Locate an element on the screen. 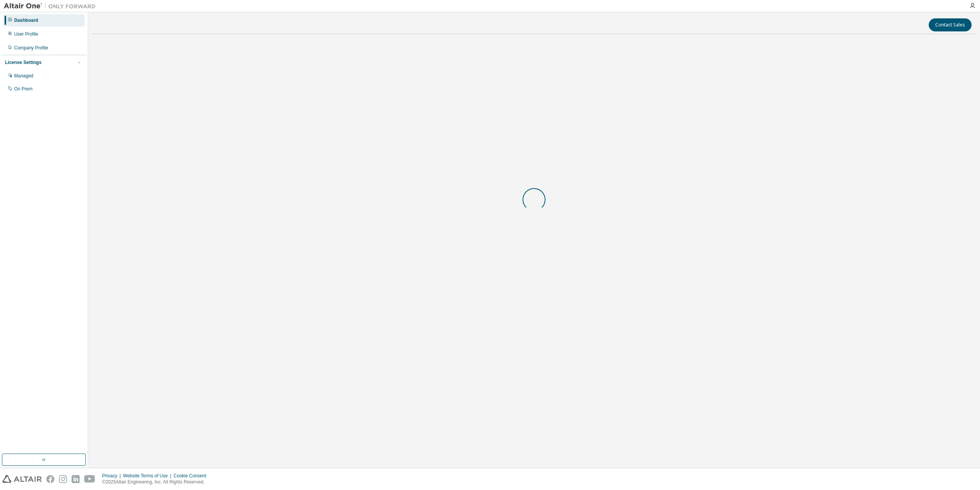 This screenshot has width=980, height=490. div: Managed is located at coordinates (24, 76).